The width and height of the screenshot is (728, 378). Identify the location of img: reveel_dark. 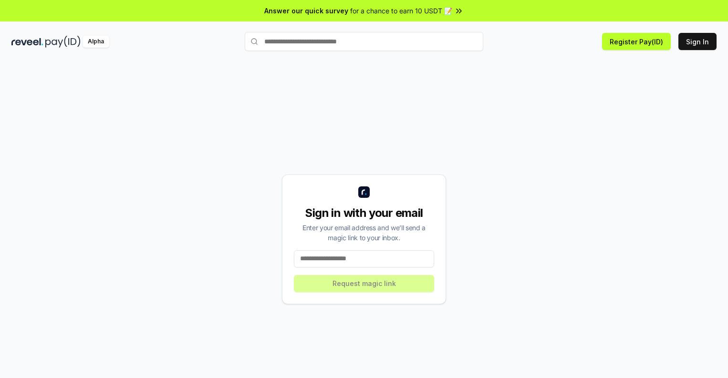
(27, 41).